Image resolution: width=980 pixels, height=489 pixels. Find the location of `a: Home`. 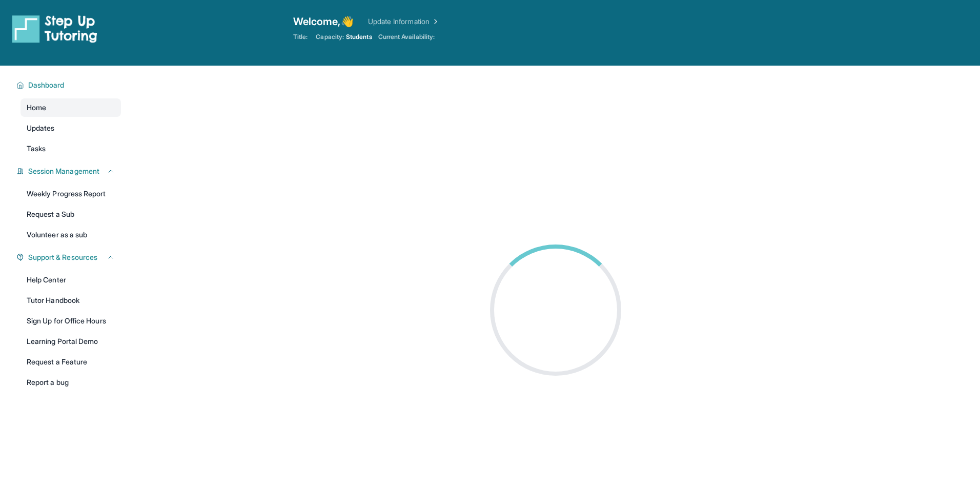

a: Home is located at coordinates (71, 108).